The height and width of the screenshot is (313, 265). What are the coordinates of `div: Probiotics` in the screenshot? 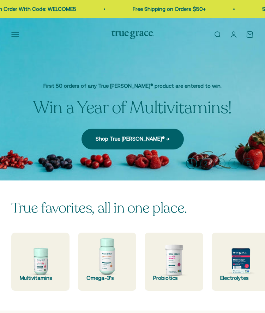 It's located at (174, 278).